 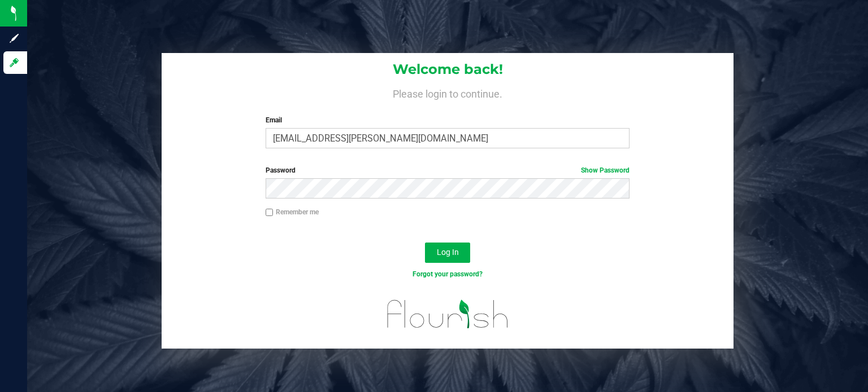 I want to click on a: Show Password, so click(x=606, y=170).